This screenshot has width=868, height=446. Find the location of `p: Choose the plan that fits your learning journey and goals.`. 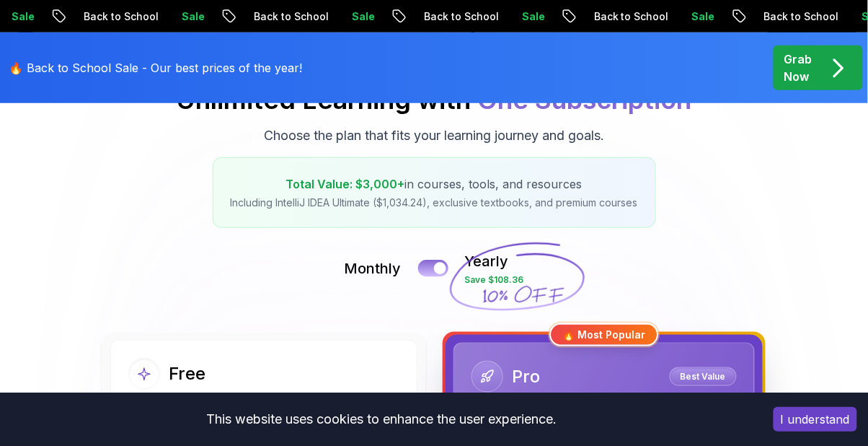

p: Choose the plan that fits your learning journey and goals. is located at coordinates (434, 135).